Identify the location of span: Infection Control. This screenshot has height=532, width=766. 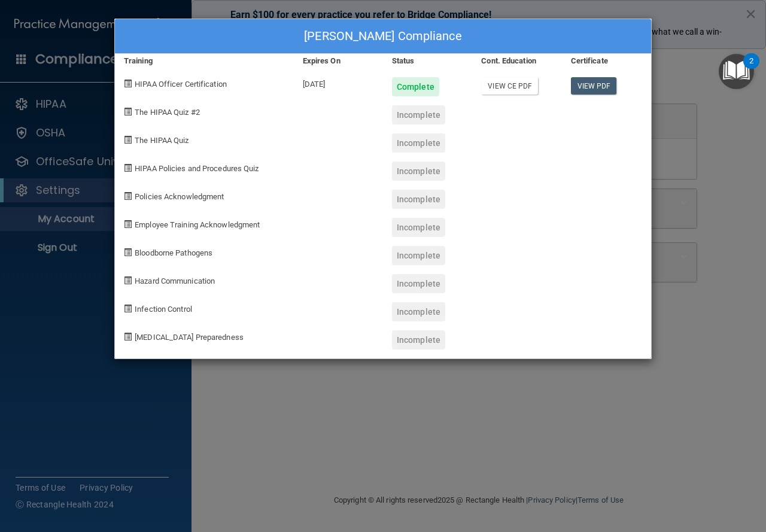
(164, 309).